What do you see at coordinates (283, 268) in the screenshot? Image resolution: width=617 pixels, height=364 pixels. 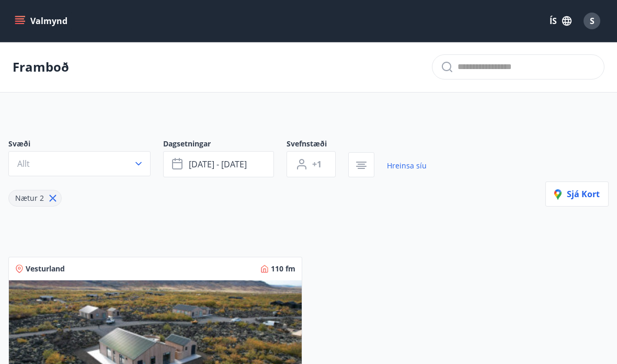 I see `span: 110 fm` at bounding box center [283, 268].